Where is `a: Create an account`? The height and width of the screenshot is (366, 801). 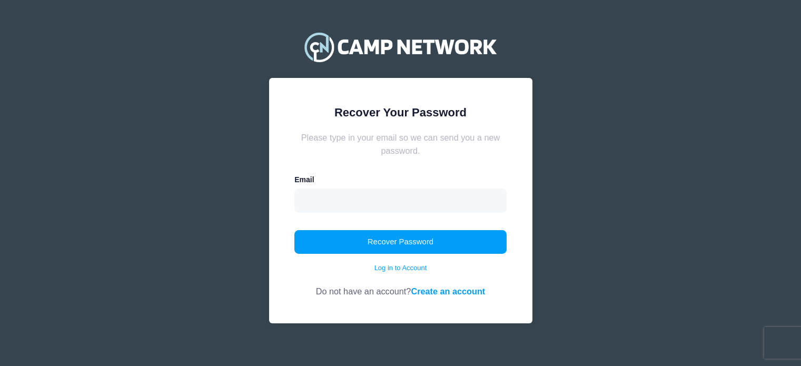
a: Create an account is located at coordinates (448, 291).